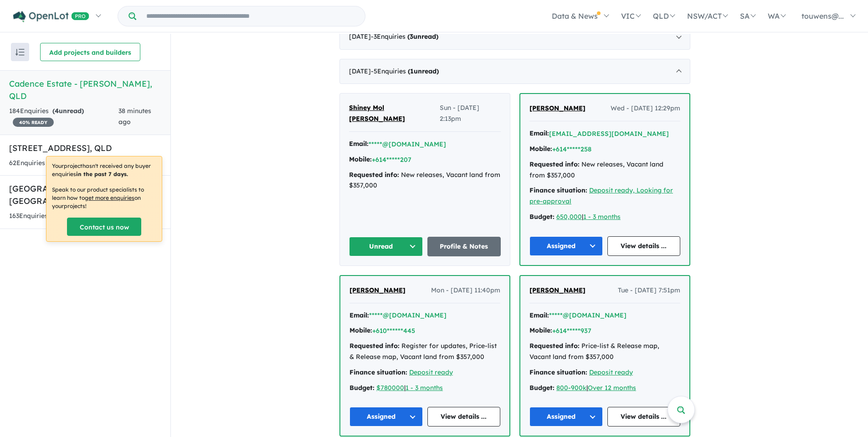  I want to click on b: in the past 7 days., so click(102, 174).